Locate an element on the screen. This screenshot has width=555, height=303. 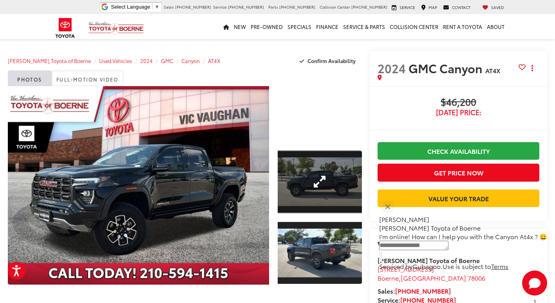
a: Select Language​ is located at coordinates (135, 7).